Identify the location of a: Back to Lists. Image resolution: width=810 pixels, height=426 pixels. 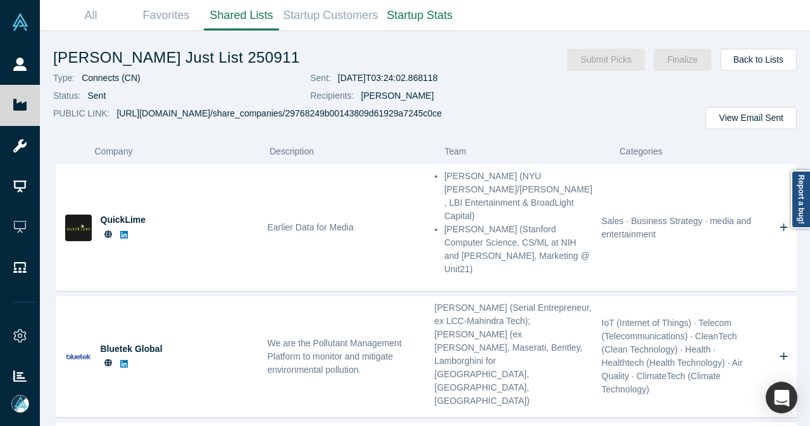
(758, 59).